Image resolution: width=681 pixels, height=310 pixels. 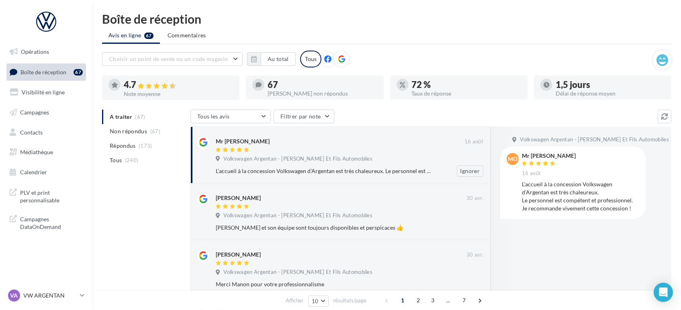 I want to click on span: (67), so click(x=155, y=131).